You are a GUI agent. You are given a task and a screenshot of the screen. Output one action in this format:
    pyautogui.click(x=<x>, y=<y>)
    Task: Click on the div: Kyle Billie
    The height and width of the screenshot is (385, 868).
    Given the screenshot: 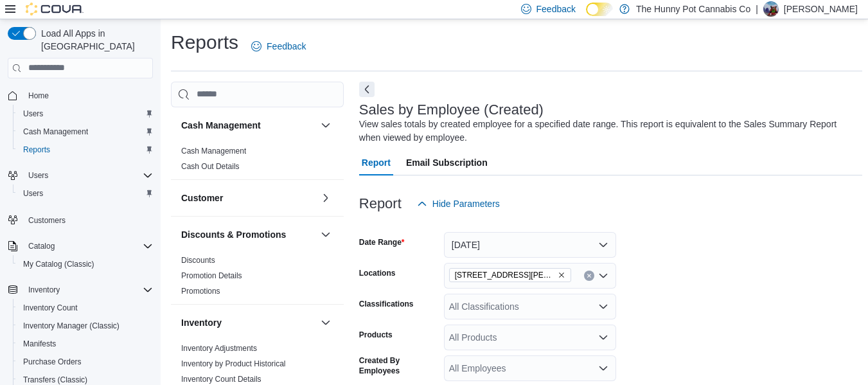 What is the action you would take?
    pyautogui.click(x=771, y=9)
    